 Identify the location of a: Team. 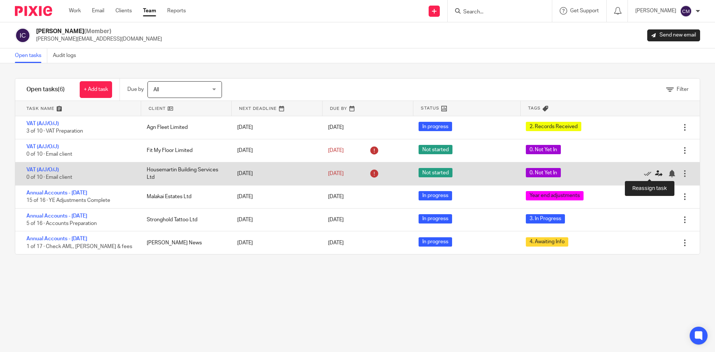
(149, 11).